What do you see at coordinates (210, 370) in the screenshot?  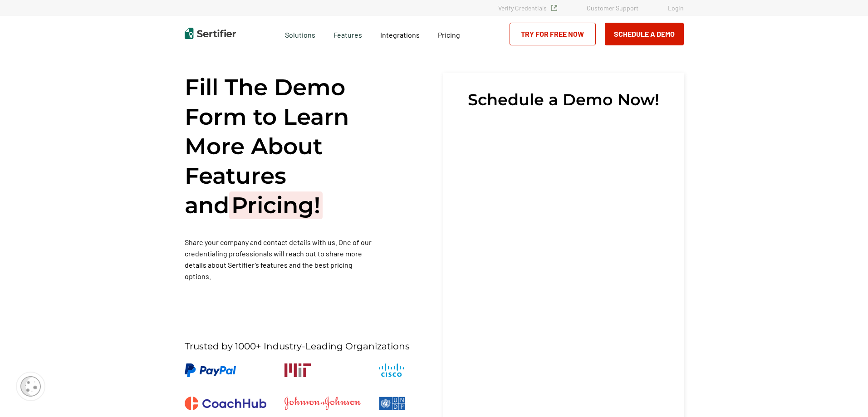 I see `img: PayPal` at bounding box center [210, 370].